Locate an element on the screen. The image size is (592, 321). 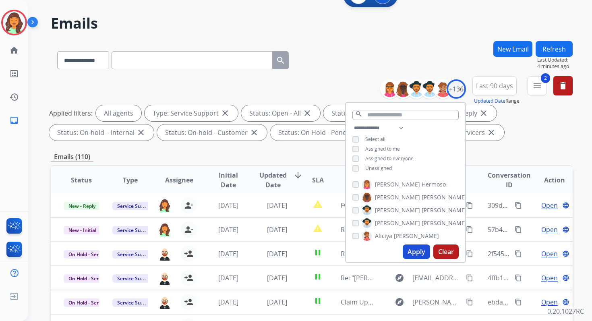
span: Initial Date is located at coordinates (228, 180).